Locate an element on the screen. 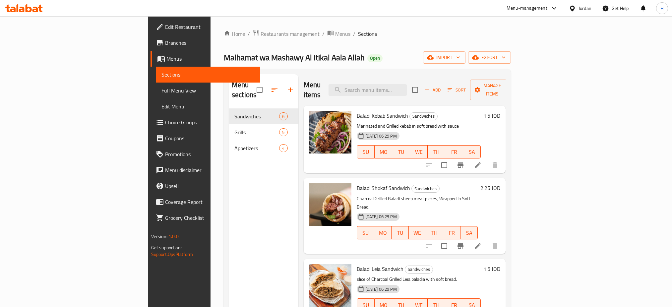  button: Add is located at coordinates (433, 90).